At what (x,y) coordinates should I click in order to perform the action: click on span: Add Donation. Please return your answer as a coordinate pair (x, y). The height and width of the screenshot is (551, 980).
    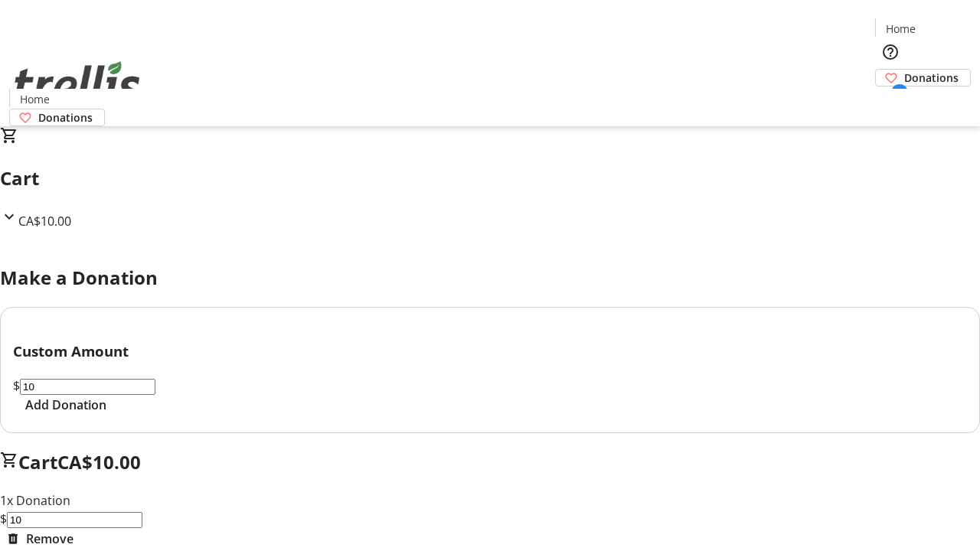
    Looking at the image, I should click on (66, 405).